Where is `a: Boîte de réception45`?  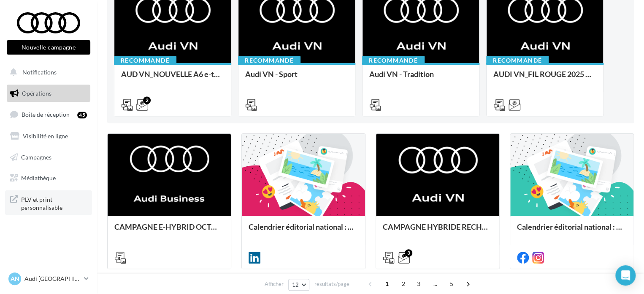 a: Boîte de réception45 is located at coordinates (48, 114).